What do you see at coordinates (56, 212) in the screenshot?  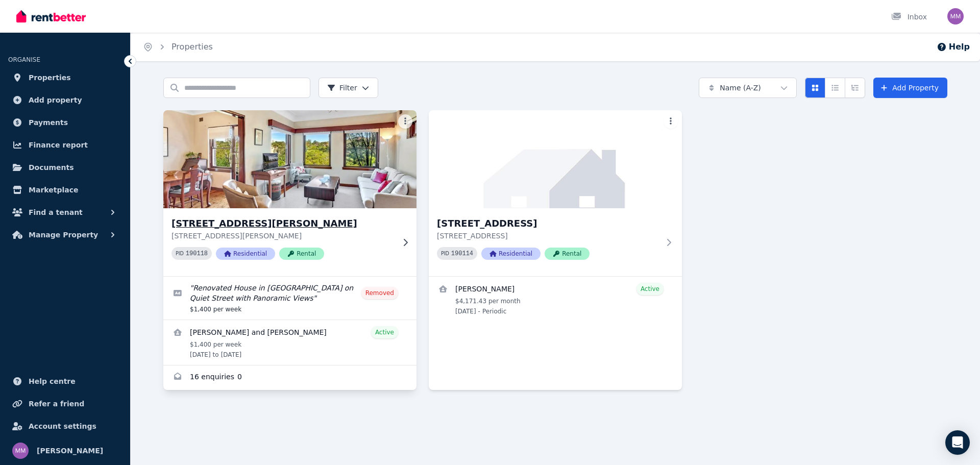 I see `span: Find a tenant` at bounding box center [56, 212].